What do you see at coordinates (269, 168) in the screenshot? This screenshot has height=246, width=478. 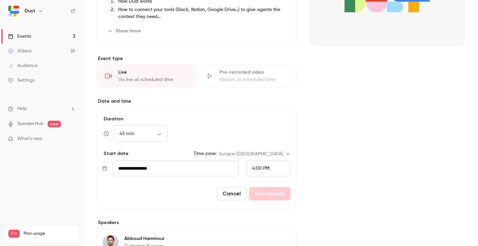 I see `div: From` at bounding box center [269, 168].